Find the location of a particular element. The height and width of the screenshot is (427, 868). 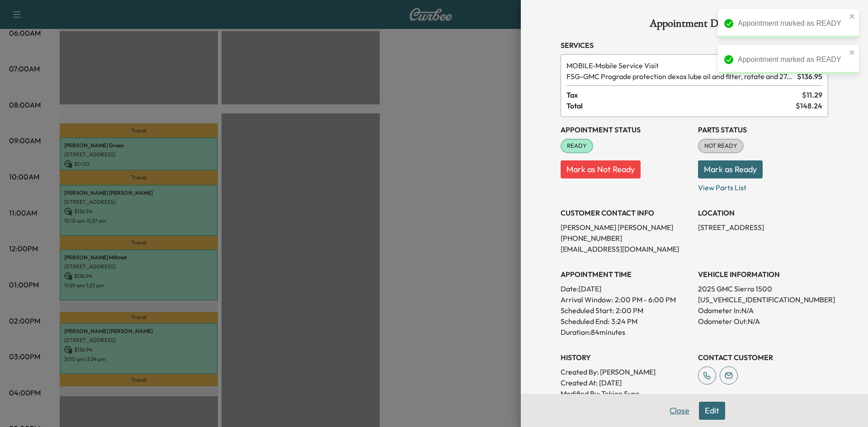

span: Total is located at coordinates (681, 106).